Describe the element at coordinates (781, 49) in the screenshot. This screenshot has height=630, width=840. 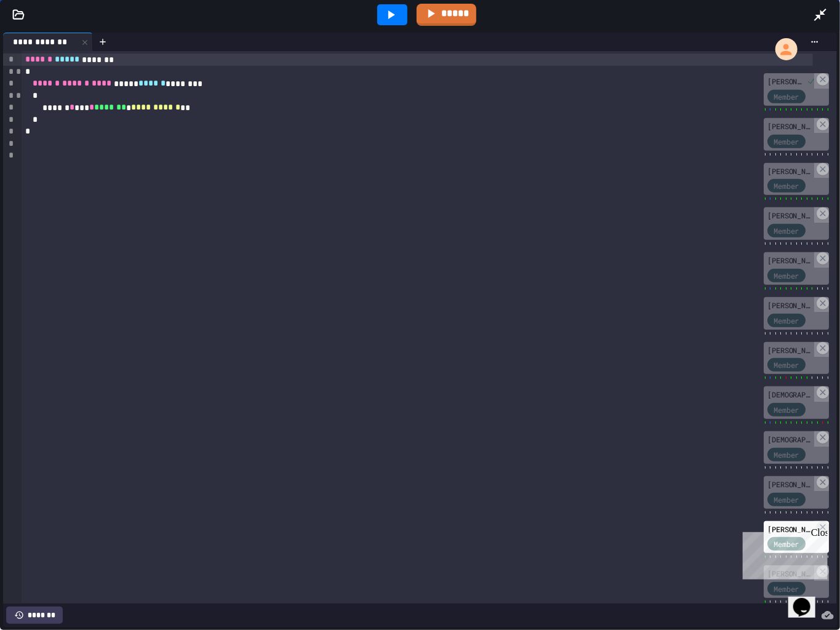
I see `div: My Account` at that location.